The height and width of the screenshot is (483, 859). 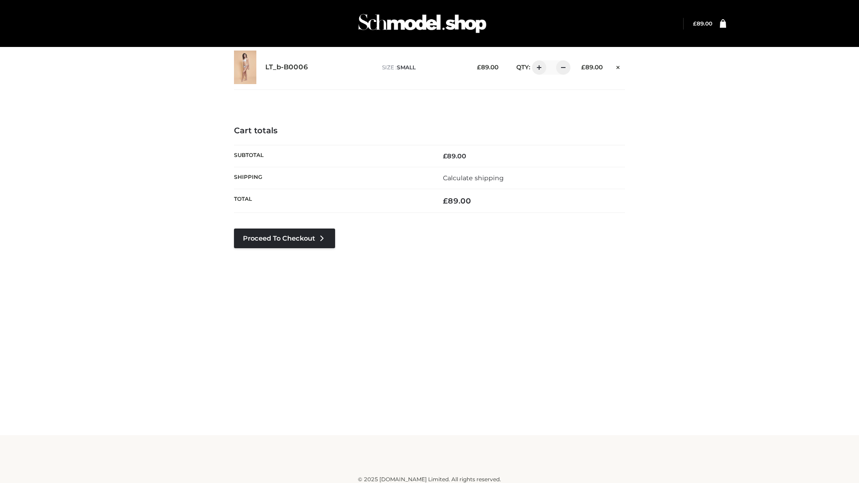 What do you see at coordinates (284, 238) in the screenshot?
I see `a: Proceed to Checkout` at bounding box center [284, 238].